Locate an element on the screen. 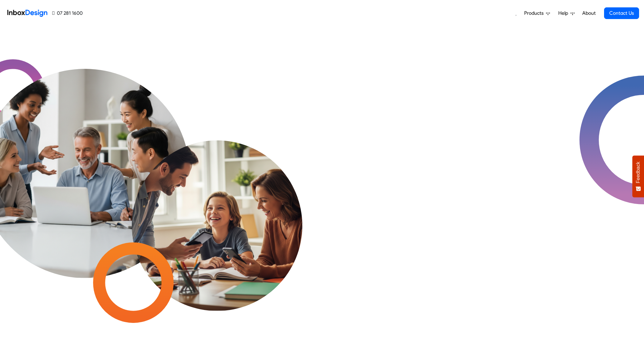 Image resolution: width=644 pixels, height=353 pixels. span: Help is located at coordinates (564, 13).